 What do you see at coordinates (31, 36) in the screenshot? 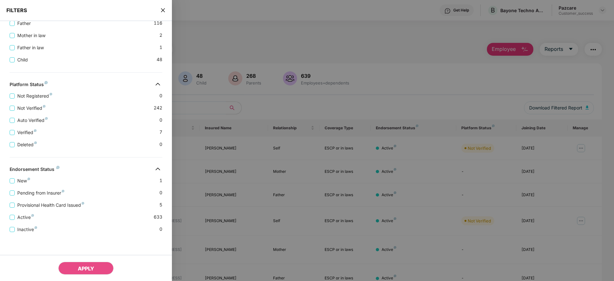
I see `span: Mother in law` at bounding box center [31, 36].